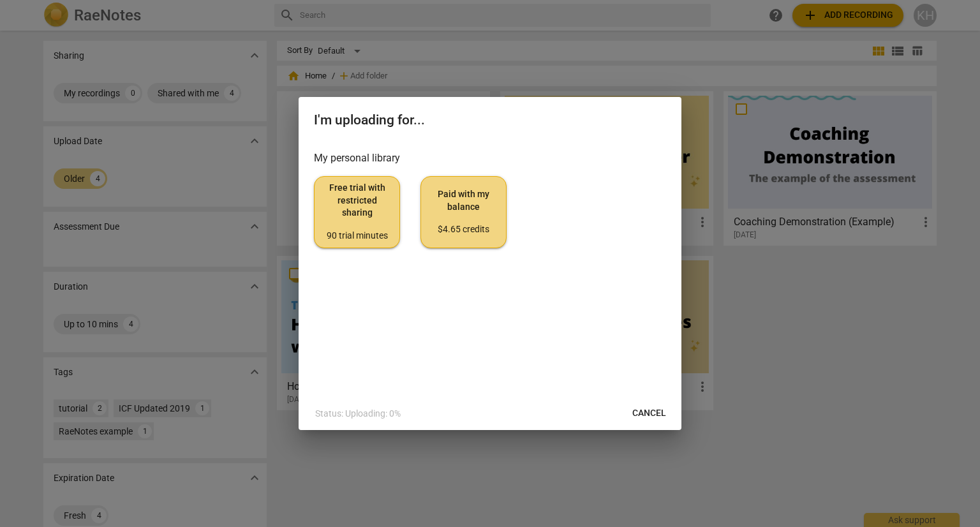 Image resolution: width=980 pixels, height=527 pixels. What do you see at coordinates (490, 158) in the screenshot?
I see `h3: My personal library` at bounding box center [490, 158].